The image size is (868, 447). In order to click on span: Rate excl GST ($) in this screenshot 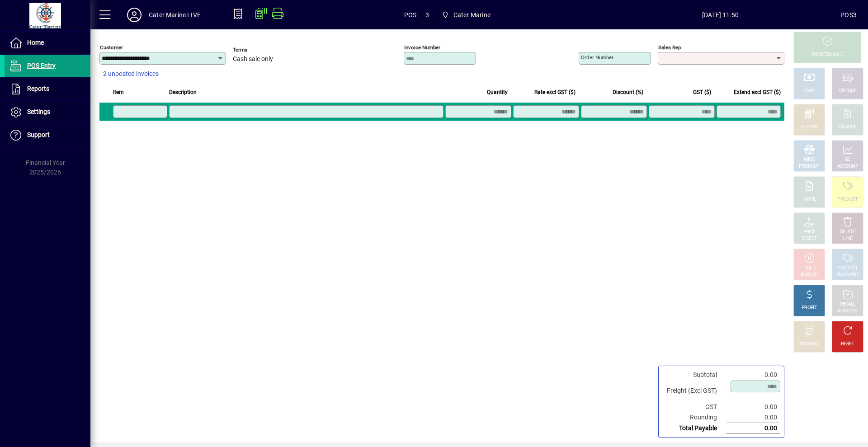, I will do `click(555, 92)`.